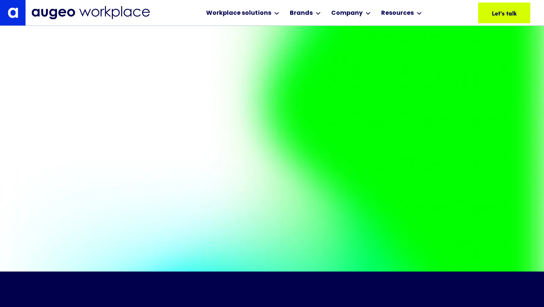  What do you see at coordinates (301, 13) in the screenshot?
I see `div: Brands` at bounding box center [301, 13].